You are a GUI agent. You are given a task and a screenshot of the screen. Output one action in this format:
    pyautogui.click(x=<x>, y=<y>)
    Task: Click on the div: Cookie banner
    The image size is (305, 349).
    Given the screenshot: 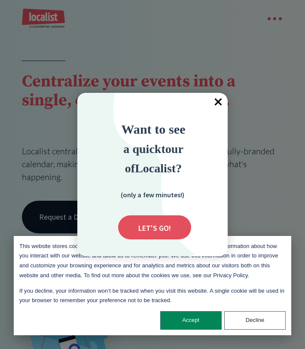 What is the action you would take?
    pyautogui.click(x=153, y=285)
    